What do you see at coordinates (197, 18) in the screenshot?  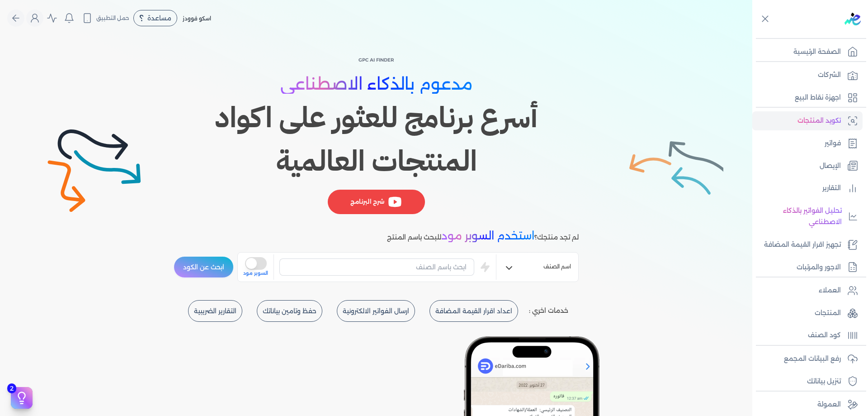 I see `span: اسكو فوودز` at bounding box center [197, 18].